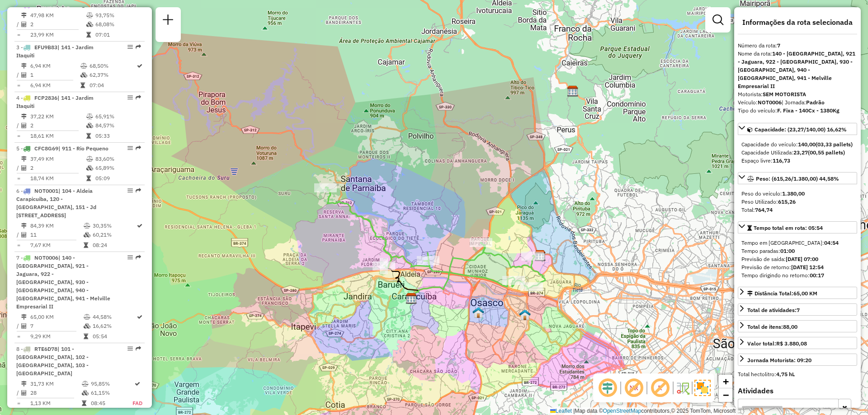  I want to click on td: 1, so click(55, 75).